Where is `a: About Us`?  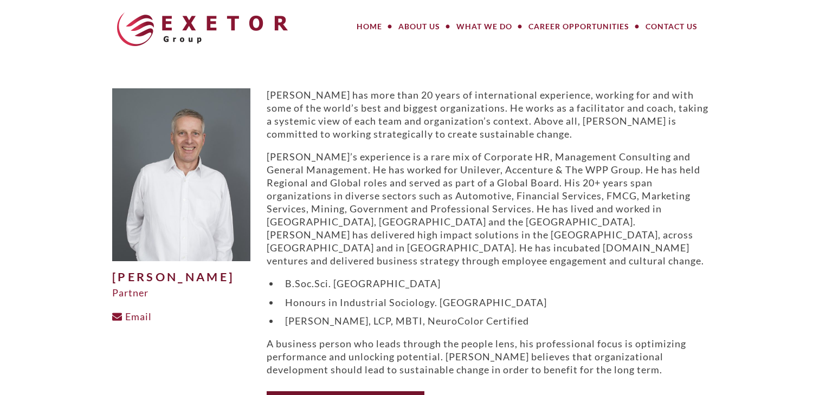 a: About Us is located at coordinates (419, 27).